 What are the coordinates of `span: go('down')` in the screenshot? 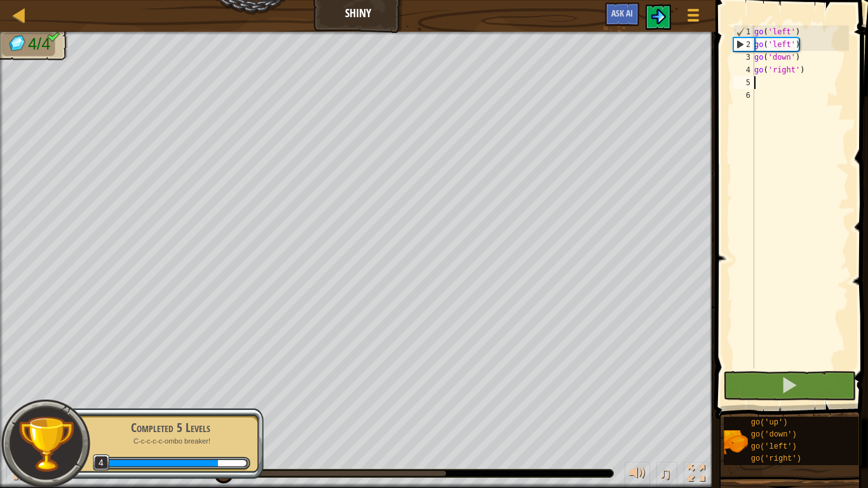 It's located at (774, 435).